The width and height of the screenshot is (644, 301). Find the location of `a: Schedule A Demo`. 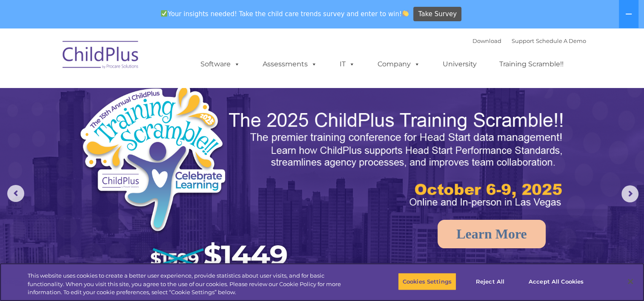

a: Schedule A Demo is located at coordinates (561, 41).